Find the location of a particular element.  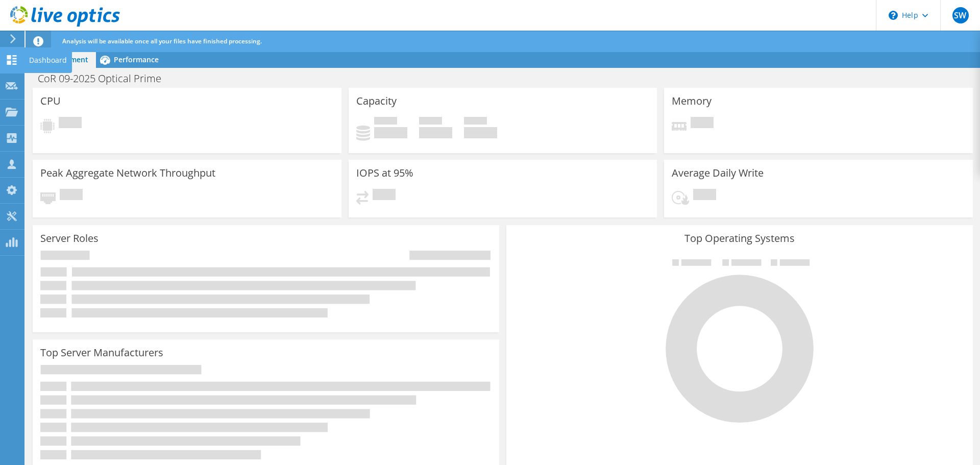

span: Performance is located at coordinates (136, 59).